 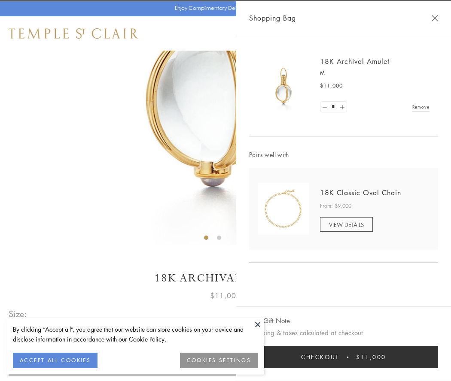 I want to click on a: Remove, so click(x=421, y=107).